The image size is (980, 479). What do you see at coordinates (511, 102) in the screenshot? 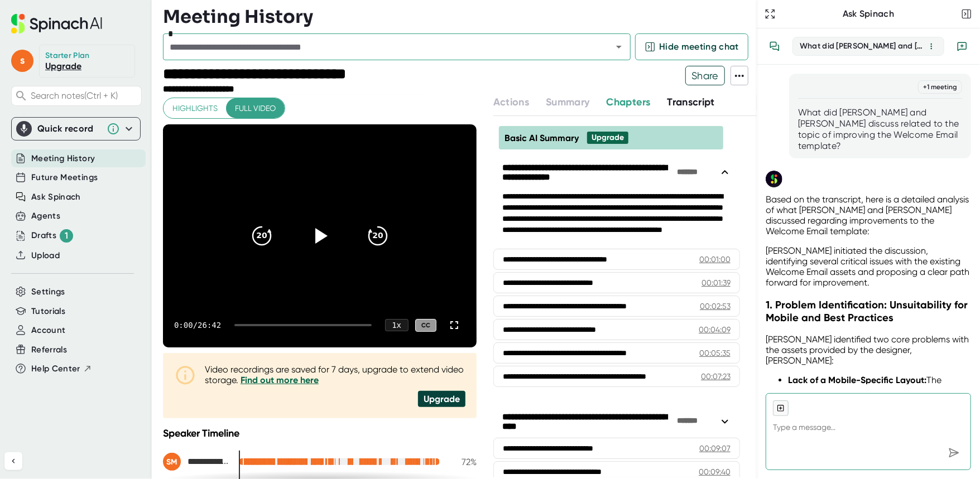
I see `button: Actions` at bounding box center [511, 102].